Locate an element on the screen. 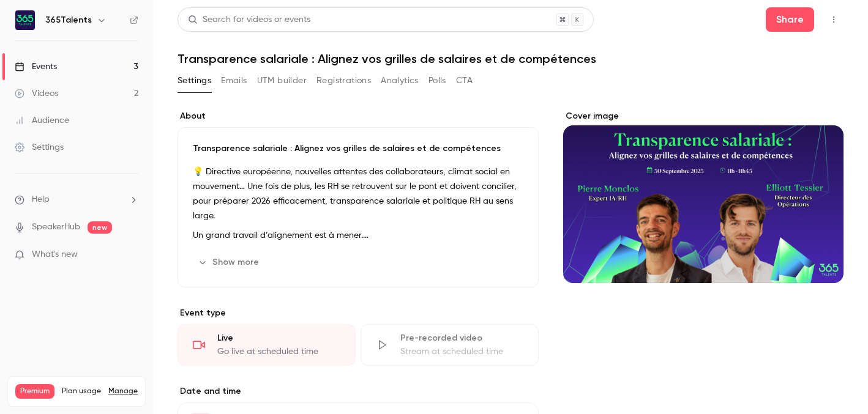  span: Premium is located at coordinates (35, 391).